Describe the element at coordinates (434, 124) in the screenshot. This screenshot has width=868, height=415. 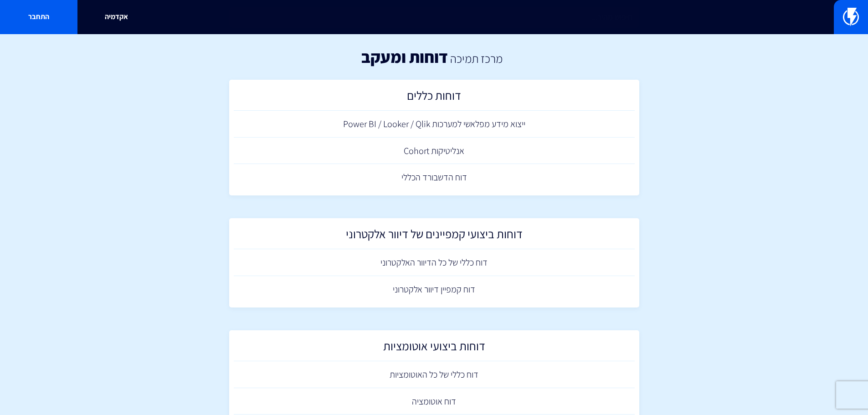
I see `a: ייצוא מידע מפלאשי למערכות Power BI / Looker / Qlik` at that location.